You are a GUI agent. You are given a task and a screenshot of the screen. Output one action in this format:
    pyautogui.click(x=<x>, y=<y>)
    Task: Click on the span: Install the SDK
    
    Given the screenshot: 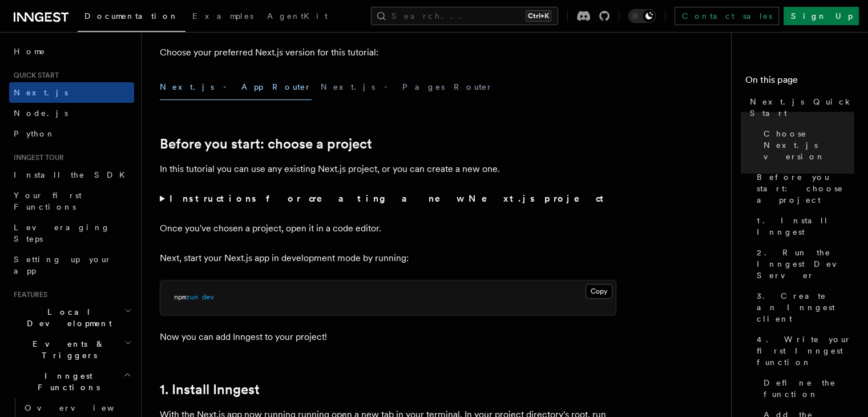 What is the action you would take?
    pyautogui.click(x=73, y=175)
    